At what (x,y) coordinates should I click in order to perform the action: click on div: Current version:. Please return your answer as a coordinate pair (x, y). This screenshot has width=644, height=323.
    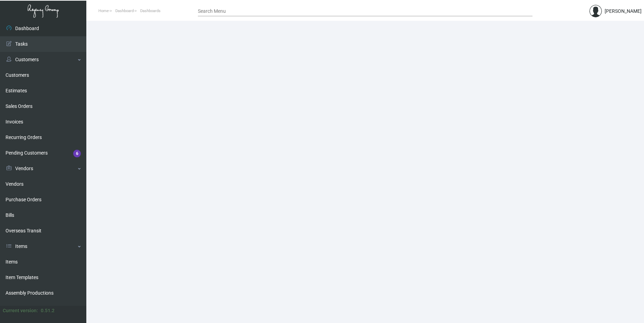
    Looking at the image, I should click on (20, 311).